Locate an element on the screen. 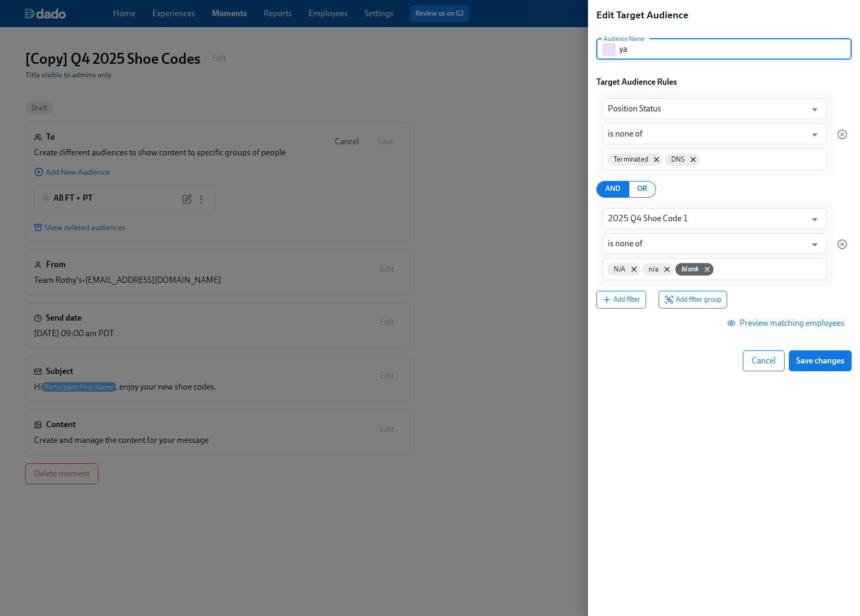 The image size is (860, 616). span: DNS is located at coordinates (677, 159).